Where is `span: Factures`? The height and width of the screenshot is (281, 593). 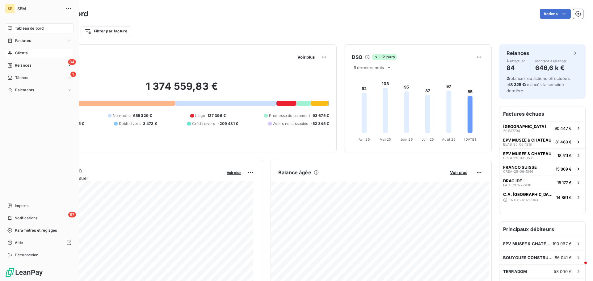
span: Factures is located at coordinates (23, 41).